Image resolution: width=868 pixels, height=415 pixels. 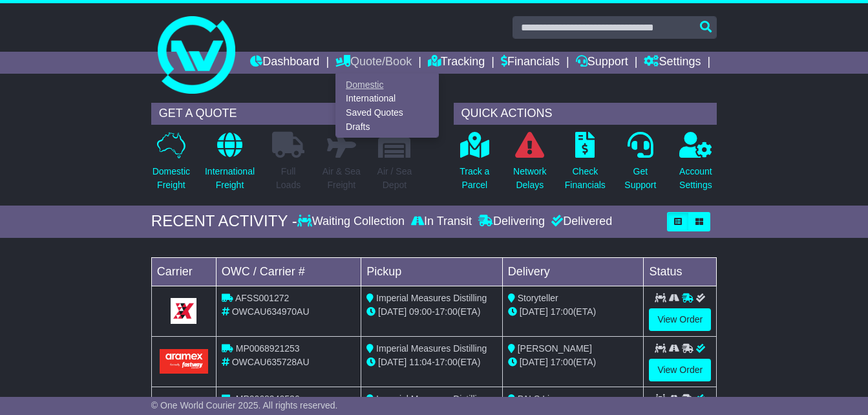 What do you see at coordinates (420, 362) in the screenshot?
I see `span: 11:04` at bounding box center [420, 362].